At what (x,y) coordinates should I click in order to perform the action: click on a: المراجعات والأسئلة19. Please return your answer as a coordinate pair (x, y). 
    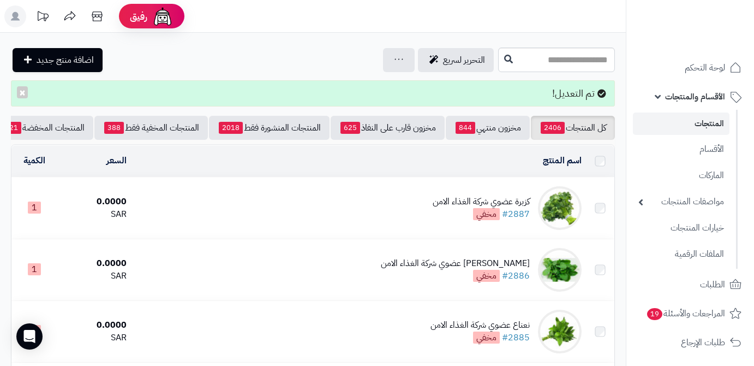
    Looking at the image, I should click on (691, 313).